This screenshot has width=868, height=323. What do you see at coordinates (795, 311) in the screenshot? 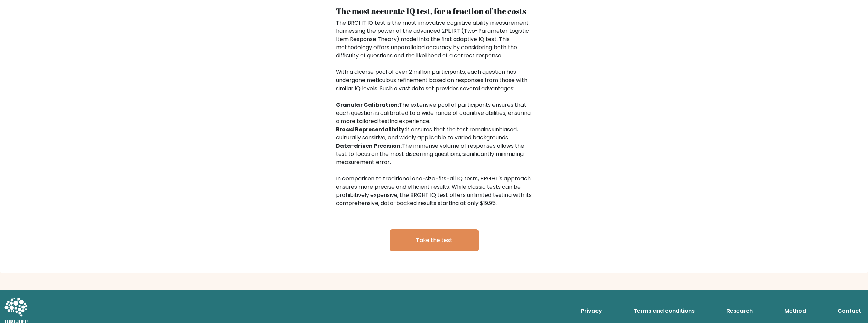
I see `a: Method` at bounding box center [795, 311].